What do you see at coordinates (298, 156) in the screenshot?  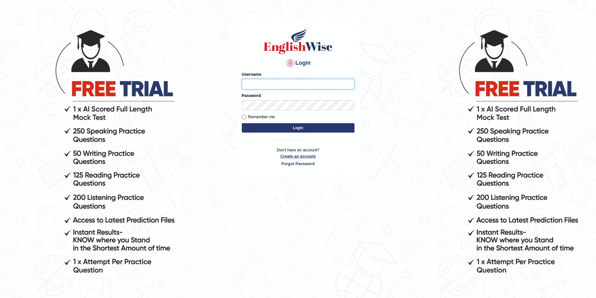 I see `a: Create an account` at bounding box center [298, 156].